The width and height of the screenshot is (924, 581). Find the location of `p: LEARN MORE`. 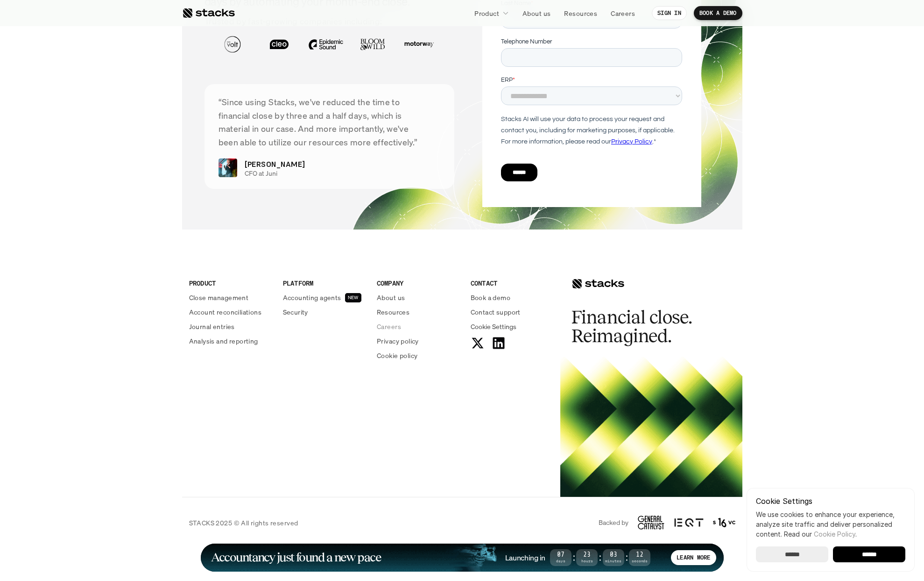

p: LEARN MORE is located at coordinates (694, 557).